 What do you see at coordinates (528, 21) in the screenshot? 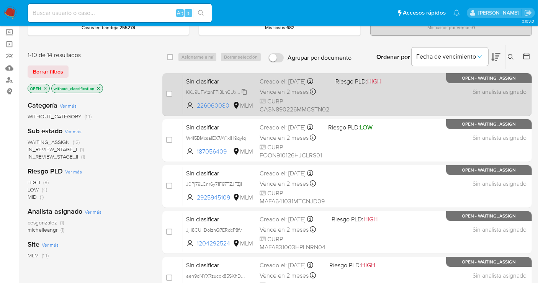
I see `span: 3.163.0` at bounding box center [528, 21].